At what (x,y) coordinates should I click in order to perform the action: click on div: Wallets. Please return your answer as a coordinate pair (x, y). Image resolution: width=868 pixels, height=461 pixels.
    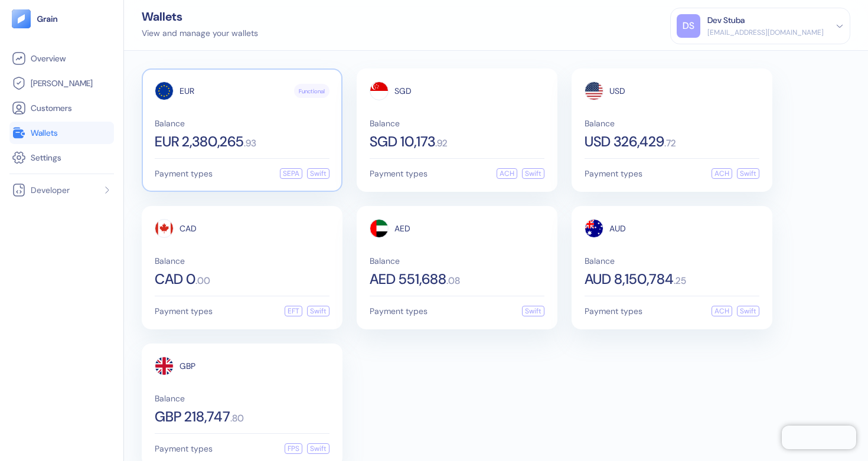
    Looking at the image, I should click on (200, 16).